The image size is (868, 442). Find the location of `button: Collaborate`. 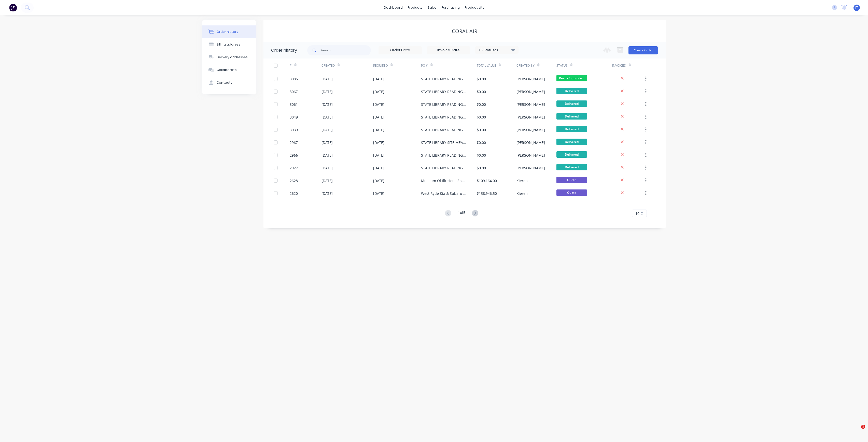

button: Collaborate is located at coordinates (229, 70).